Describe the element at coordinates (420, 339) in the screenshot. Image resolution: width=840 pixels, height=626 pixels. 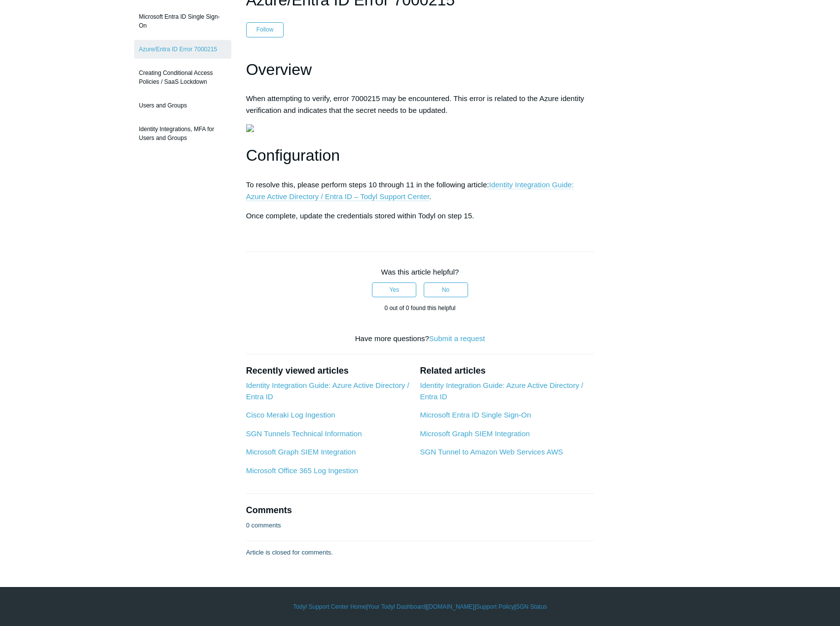
I see `div: Have more questions?` at that location.